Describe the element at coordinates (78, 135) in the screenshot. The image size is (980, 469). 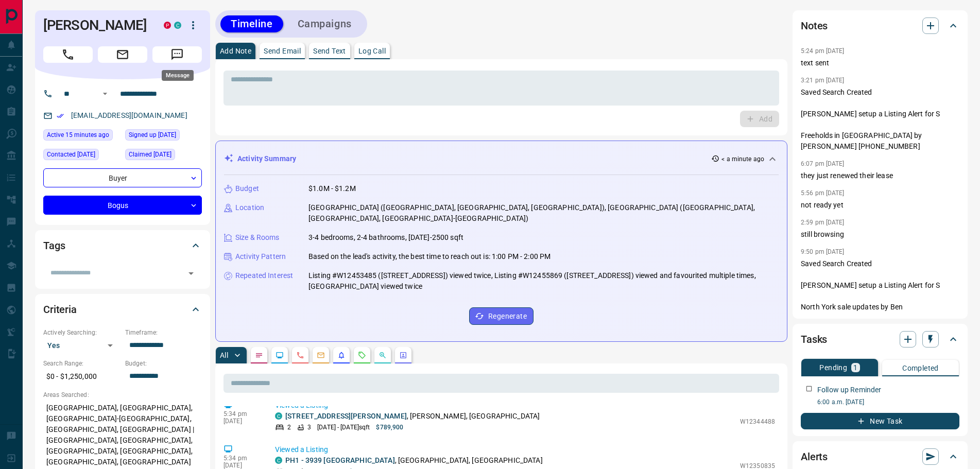
I see `span: Active 15 minutes ago` at that location.